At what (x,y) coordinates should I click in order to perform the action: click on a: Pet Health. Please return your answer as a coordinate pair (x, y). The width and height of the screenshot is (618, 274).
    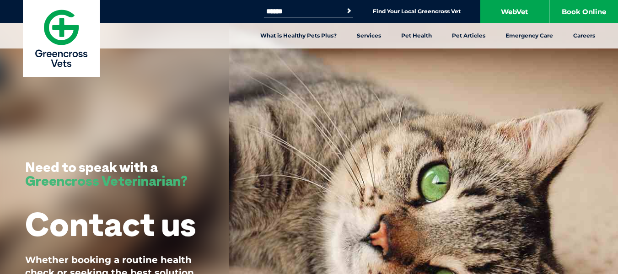
    Looking at the image, I should click on (416, 36).